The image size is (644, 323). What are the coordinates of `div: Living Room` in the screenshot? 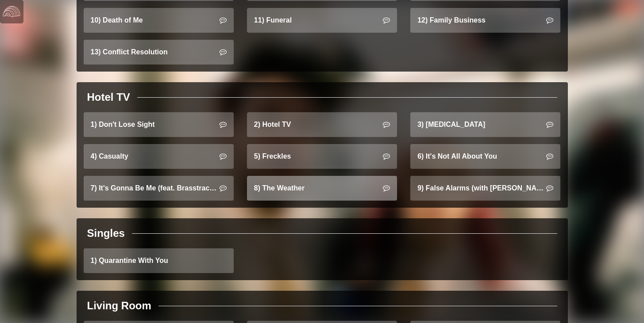 It's located at (119, 306).